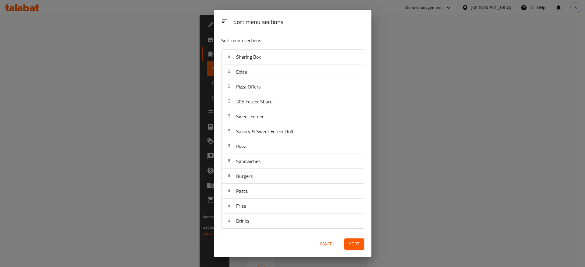 This screenshot has height=267, width=585. I want to click on button: Cancel, so click(327, 244).